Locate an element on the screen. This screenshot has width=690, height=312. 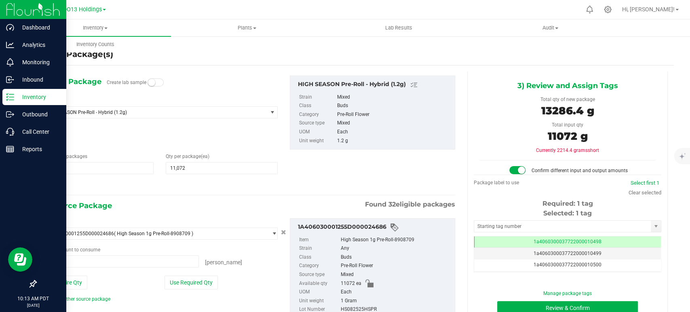
a: Inventory is located at coordinates (95, 28).